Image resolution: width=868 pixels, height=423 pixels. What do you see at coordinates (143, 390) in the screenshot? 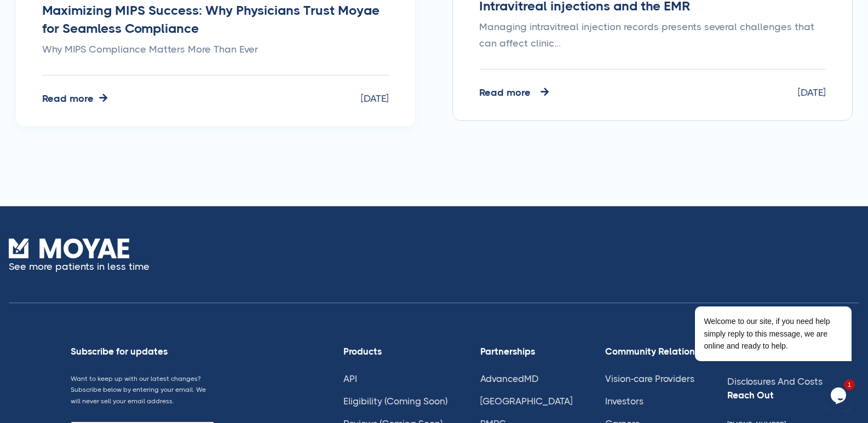
I see `p: Want to keep up with our latest changes? Subscribe below by entering your email. We will never se...` at bounding box center [143, 390].